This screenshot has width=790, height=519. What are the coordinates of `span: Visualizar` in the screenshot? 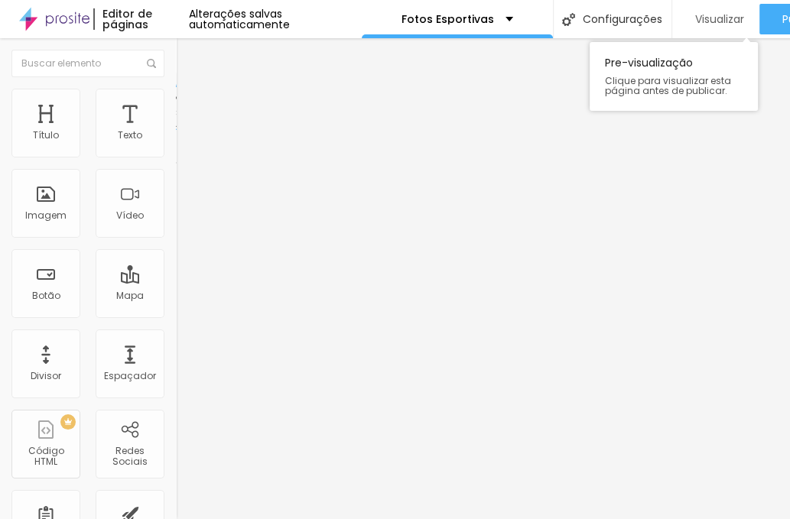 It's located at (719, 19).